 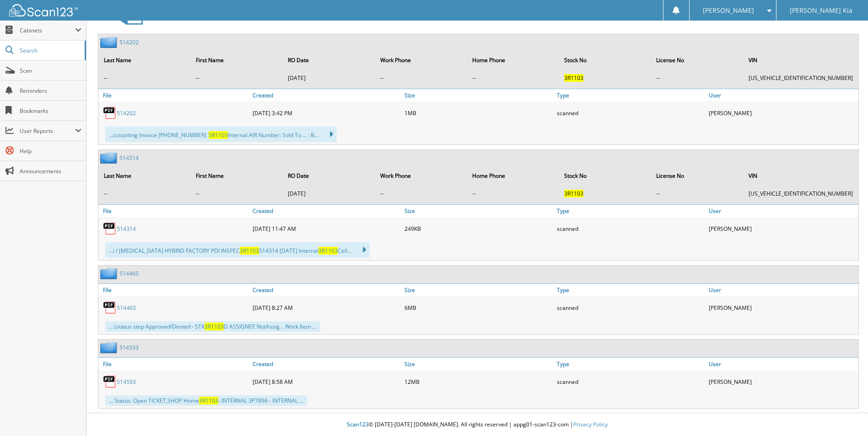 What do you see at coordinates (50, 91) in the screenshot?
I see `span: Reminders` at bounding box center [50, 91].